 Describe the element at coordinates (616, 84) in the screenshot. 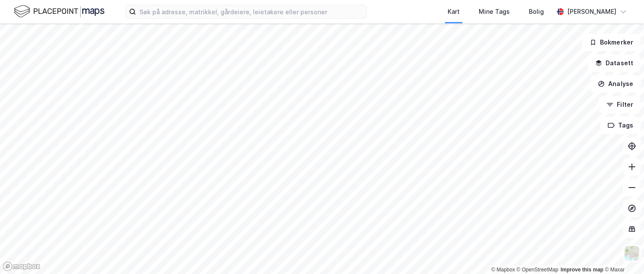

I see `button: Analyse` at that location.